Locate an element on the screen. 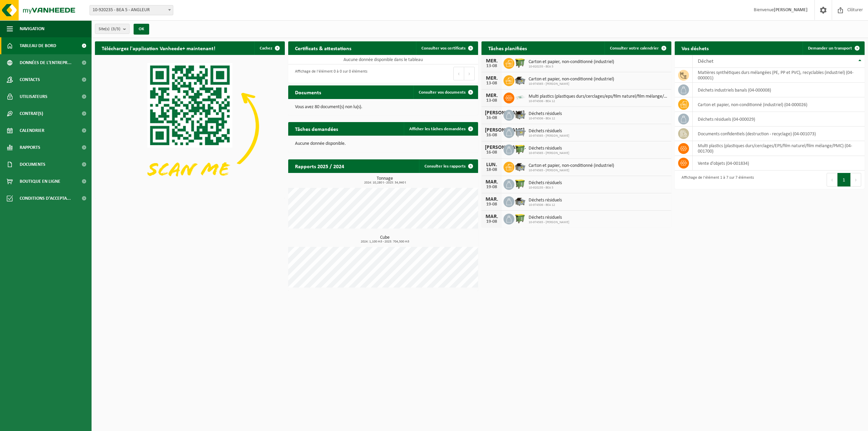  span: 10-920235 - BEA 5 - ANGLEUR is located at coordinates (131, 10).